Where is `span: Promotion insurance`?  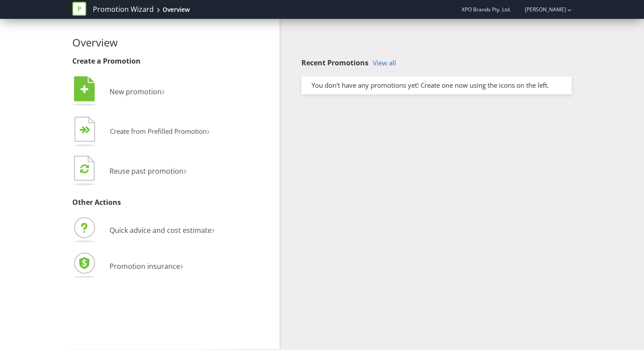
span: Promotion insurance is located at coordinates (145, 266).